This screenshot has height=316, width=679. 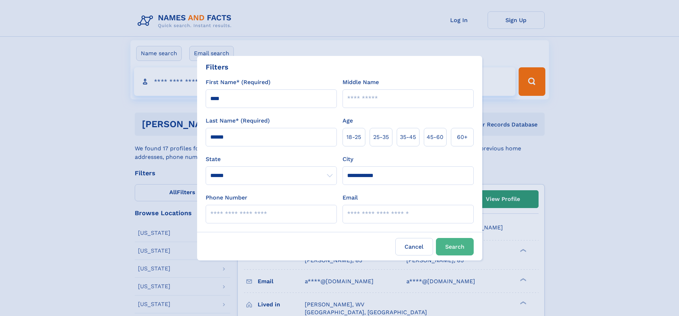 What do you see at coordinates (238, 121) in the screenshot?
I see `label: Last Name* (Required)` at bounding box center [238, 121].